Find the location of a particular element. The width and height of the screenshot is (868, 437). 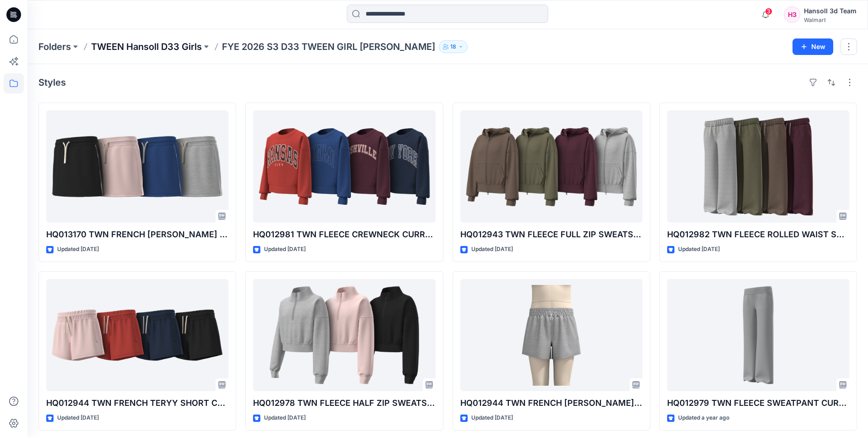

p: TWEEN Hansoll D33 Girls is located at coordinates (146, 47).